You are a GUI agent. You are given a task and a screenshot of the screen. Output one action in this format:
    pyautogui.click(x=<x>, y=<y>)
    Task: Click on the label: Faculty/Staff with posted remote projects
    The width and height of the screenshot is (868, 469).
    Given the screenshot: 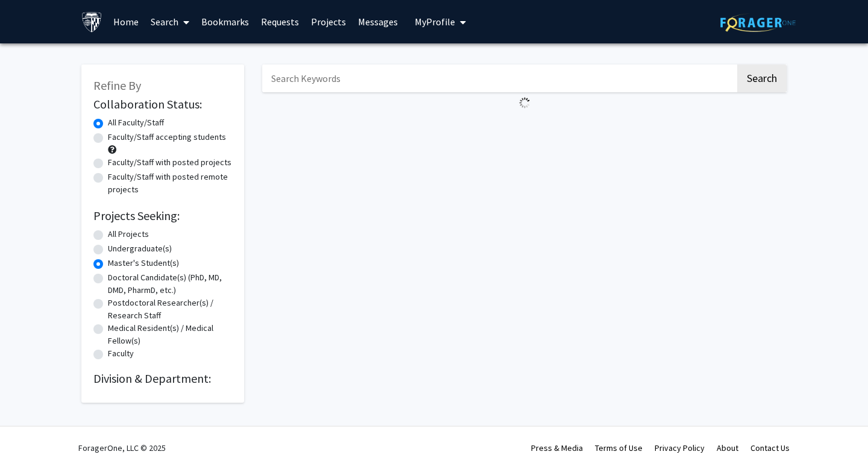 What is the action you would take?
    pyautogui.click(x=170, y=183)
    